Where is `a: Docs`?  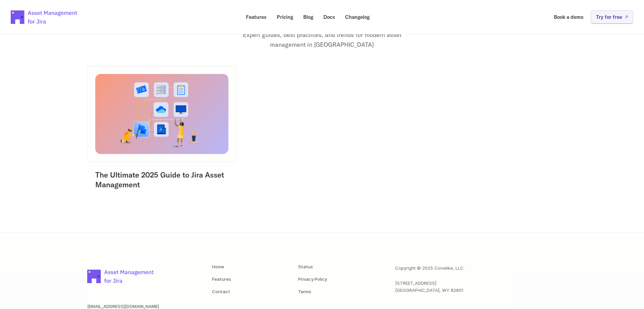 a: Docs is located at coordinates (329, 17).